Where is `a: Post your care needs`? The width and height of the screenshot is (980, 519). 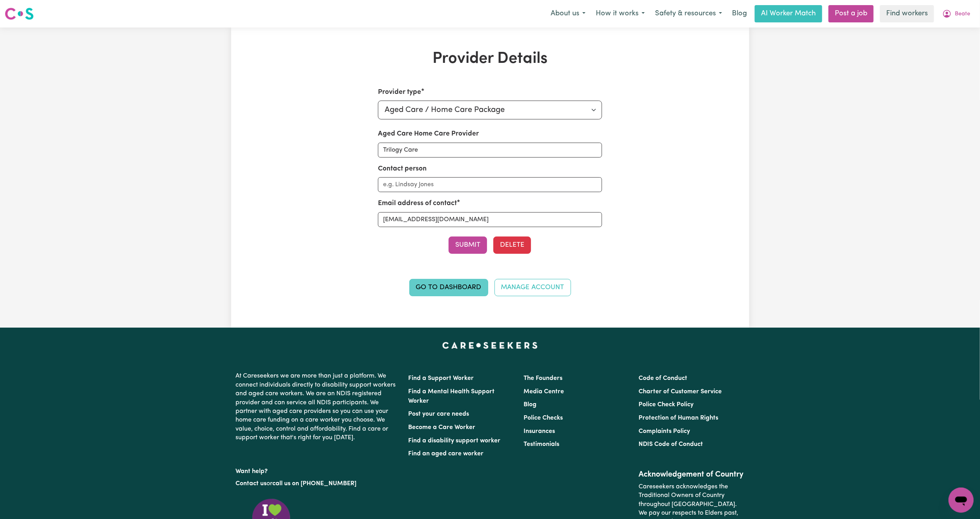
a: Post your care needs is located at coordinates (439, 414).